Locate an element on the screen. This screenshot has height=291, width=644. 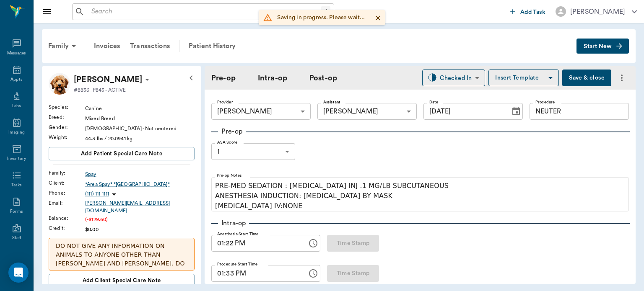
div: Tasks is located at coordinates (16, 185).